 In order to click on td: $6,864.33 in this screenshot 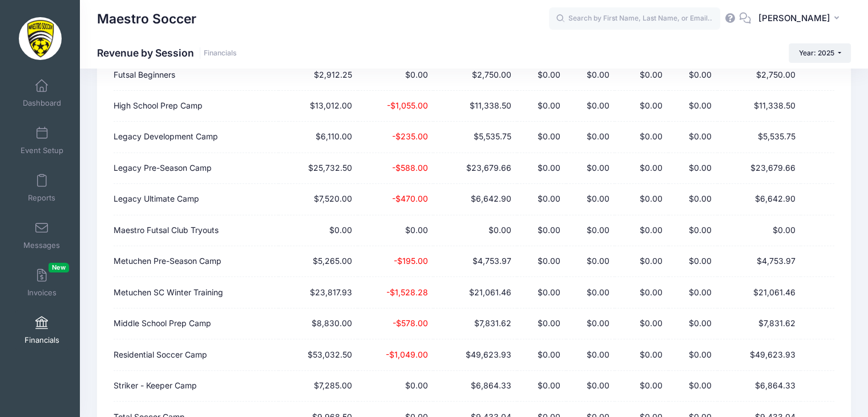, I will do `click(475, 386)`.